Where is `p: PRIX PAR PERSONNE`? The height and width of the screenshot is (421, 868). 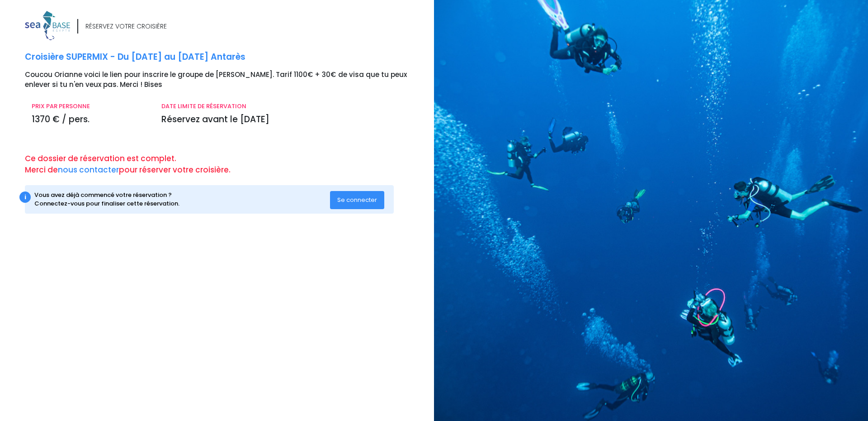
p: PRIX PAR PERSONNE is located at coordinates (90, 106).